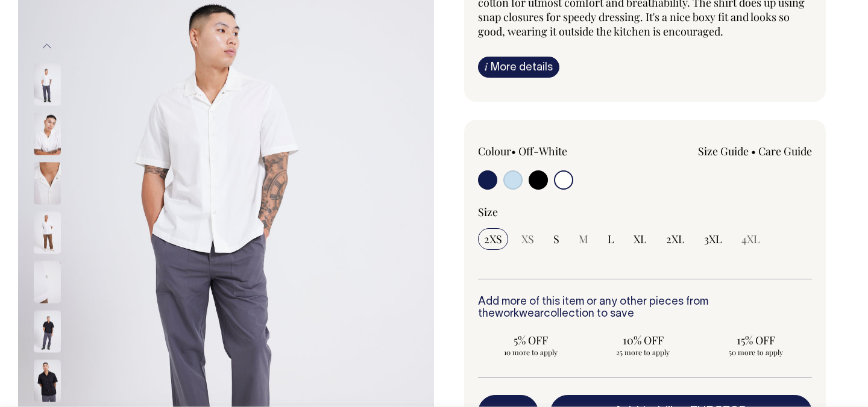 This screenshot has width=868, height=407. Describe the element at coordinates (531, 341) in the screenshot. I see `span: 5% OFF` at that location.